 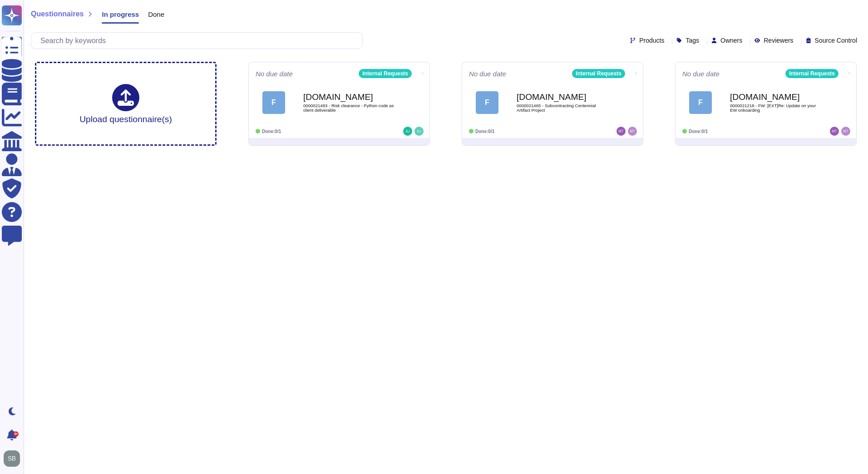 What do you see at coordinates (732, 40) in the screenshot?
I see `span: Owners` at bounding box center [732, 40].